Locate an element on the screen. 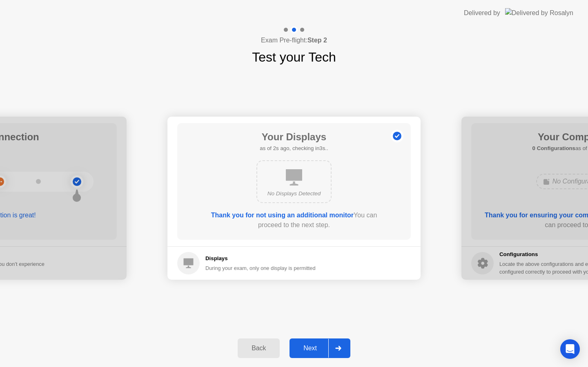  h1: Your Displays is located at coordinates (294, 137).